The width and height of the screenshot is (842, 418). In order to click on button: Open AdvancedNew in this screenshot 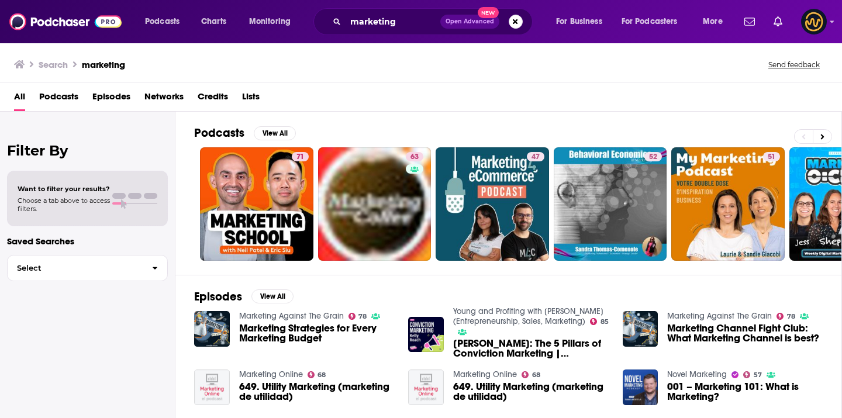, I will do `click(469, 22)`.